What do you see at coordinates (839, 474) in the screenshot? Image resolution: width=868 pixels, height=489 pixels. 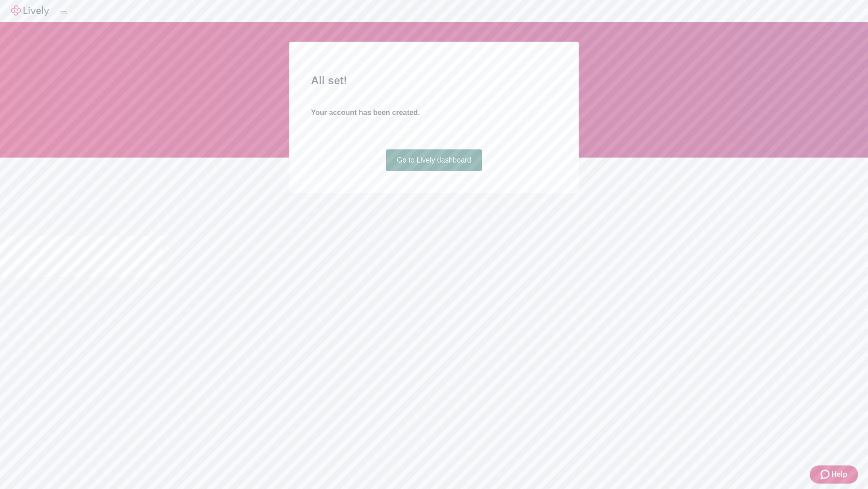 I see `span: Help` at bounding box center [839, 474].